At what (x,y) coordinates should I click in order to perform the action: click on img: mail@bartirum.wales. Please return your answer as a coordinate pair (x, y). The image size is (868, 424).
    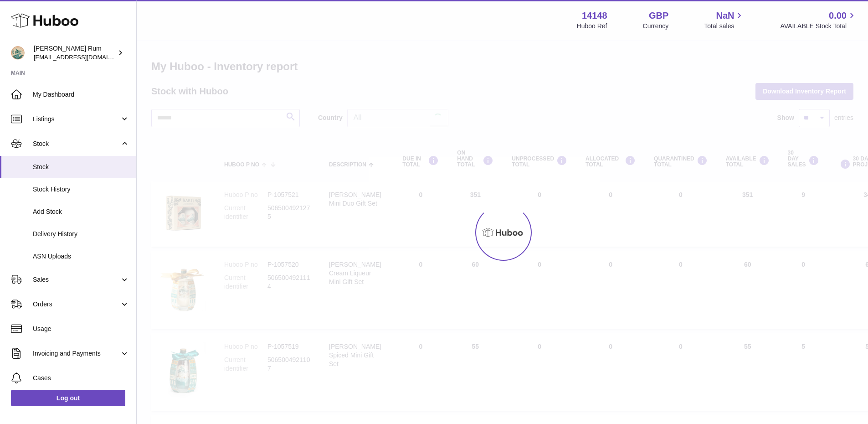
    Looking at the image, I should click on (17, 53).